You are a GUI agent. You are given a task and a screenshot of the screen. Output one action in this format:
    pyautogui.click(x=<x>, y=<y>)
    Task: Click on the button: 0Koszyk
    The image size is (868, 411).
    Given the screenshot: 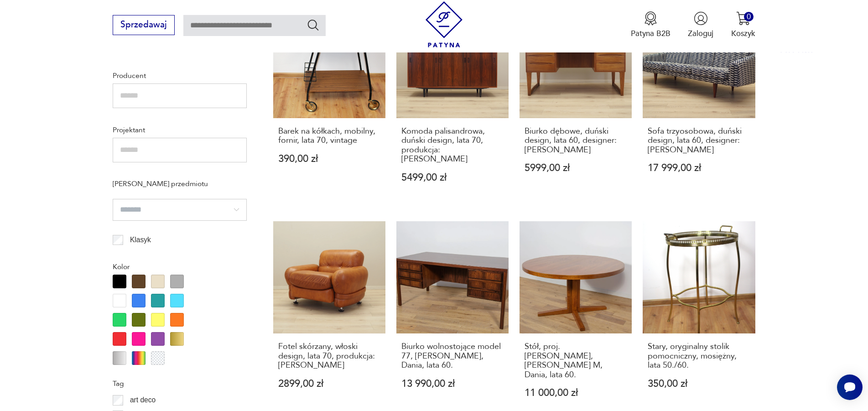 What is the action you would take?
    pyautogui.click(x=743, y=25)
    